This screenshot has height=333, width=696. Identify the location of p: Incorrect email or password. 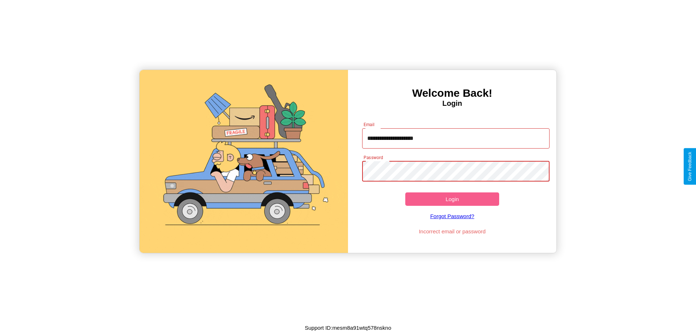
(453, 231).